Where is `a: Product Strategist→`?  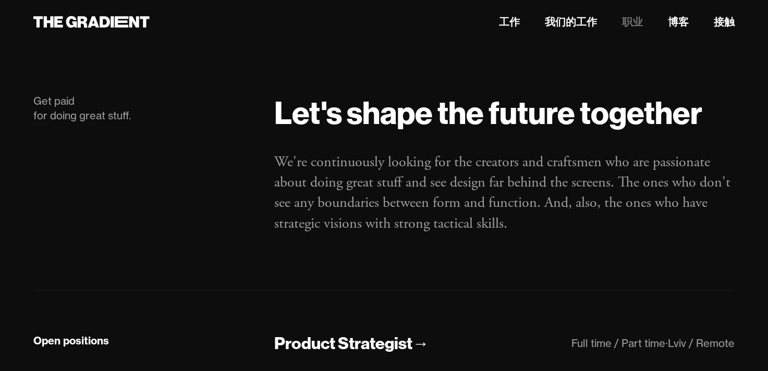
a: Product Strategist→ is located at coordinates (351, 344).